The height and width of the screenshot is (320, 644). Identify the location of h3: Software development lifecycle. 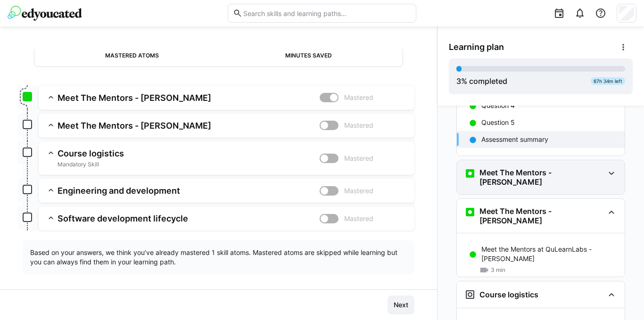
(189, 218).